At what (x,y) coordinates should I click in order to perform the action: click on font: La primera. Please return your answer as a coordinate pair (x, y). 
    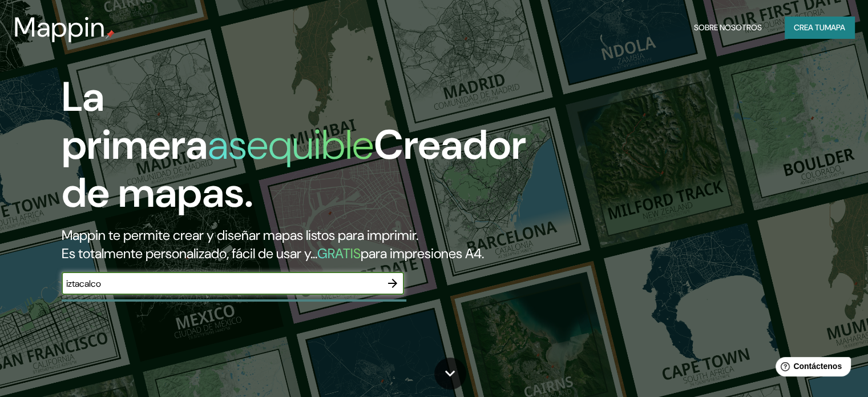
    Looking at the image, I should click on (135, 120).